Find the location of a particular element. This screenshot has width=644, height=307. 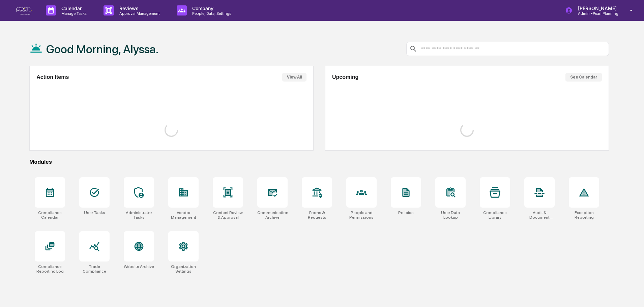

p: Calendar is located at coordinates (73, 8).